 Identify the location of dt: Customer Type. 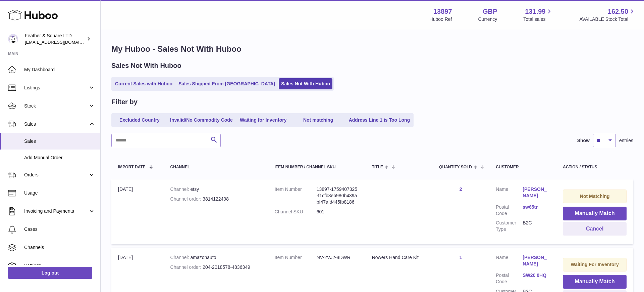
(509, 227).